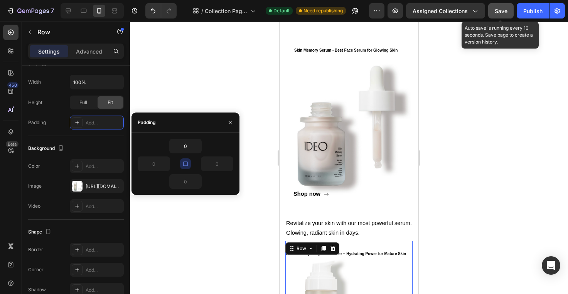  Describe the element at coordinates (89, 51) in the screenshot. I see `p: Advanced` at that location.